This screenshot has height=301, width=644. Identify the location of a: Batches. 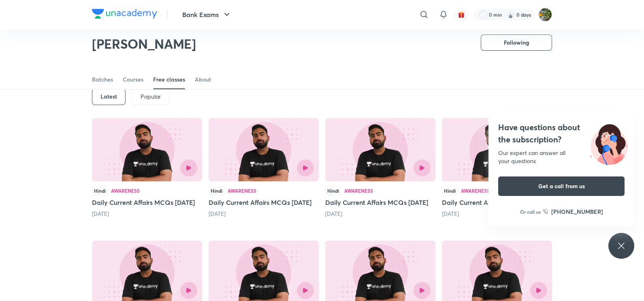
(102, 79).